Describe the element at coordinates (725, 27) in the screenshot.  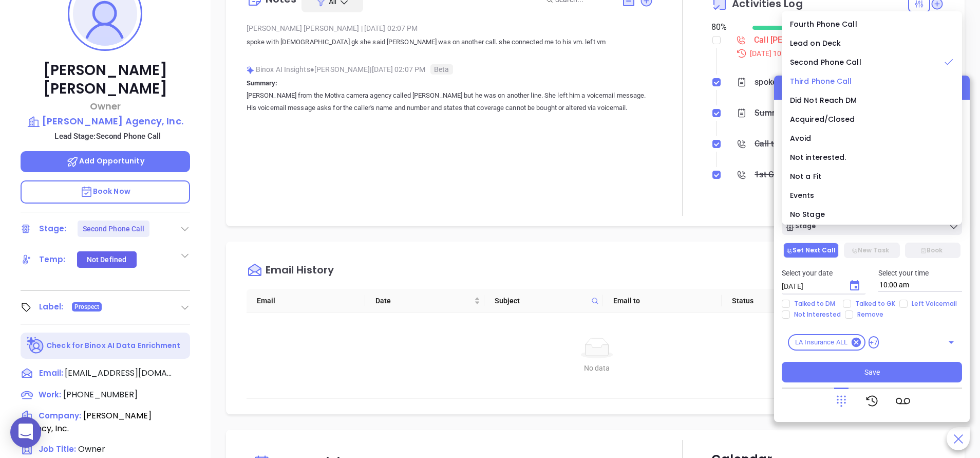
I see `div: 80 %` at that location.